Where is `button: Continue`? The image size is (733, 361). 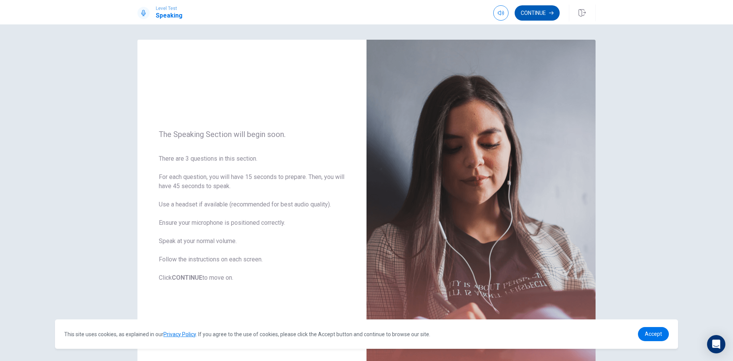
button: Continue is located at coordinates (537, 13).